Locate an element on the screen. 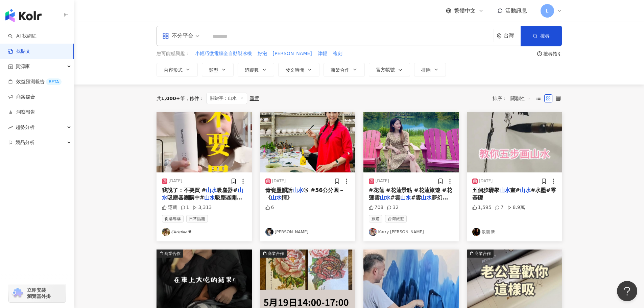  div: 8.9萬 is located at coordinates (515, 207).